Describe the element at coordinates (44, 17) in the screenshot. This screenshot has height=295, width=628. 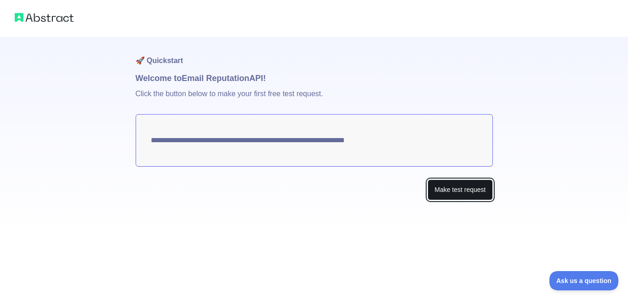
I see `img: Abstract logo` at that location.